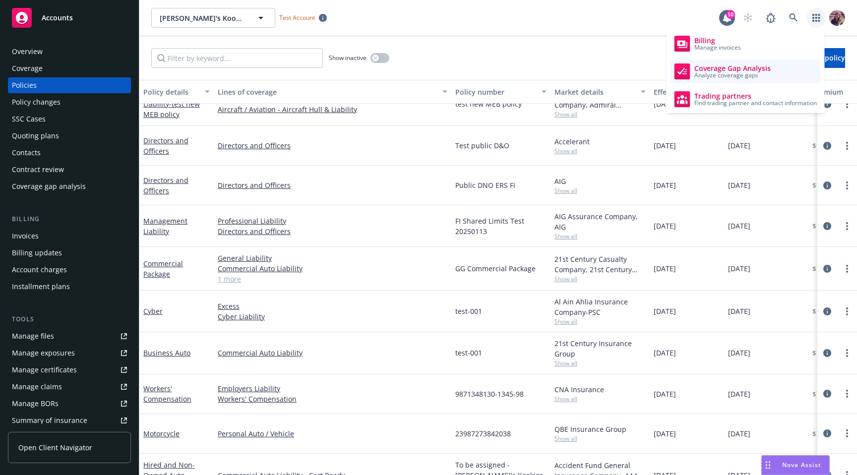  Describe the element at coordinates (44, 370) in the screenshot. I see `div: Manage certificates` at that location.